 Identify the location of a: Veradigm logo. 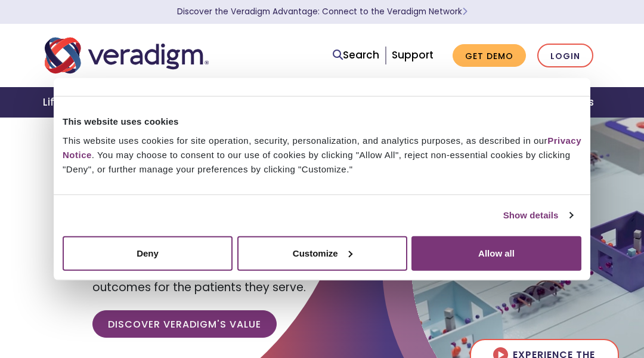
(126, 55).